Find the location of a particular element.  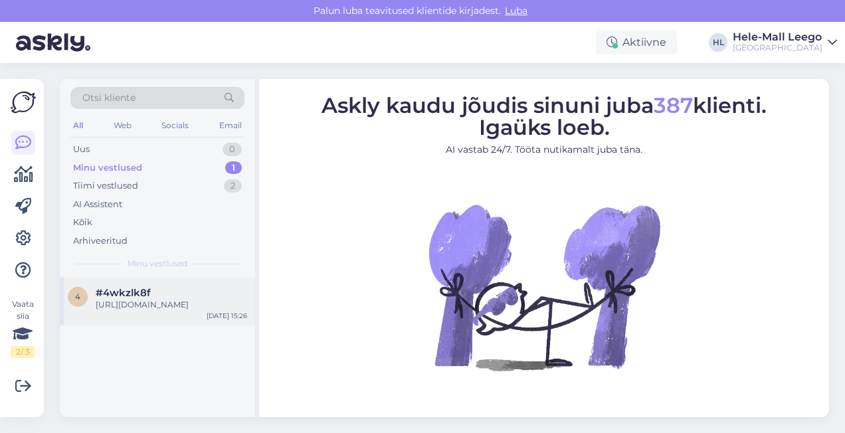

div: Socials is located at coordinates (175, 126).